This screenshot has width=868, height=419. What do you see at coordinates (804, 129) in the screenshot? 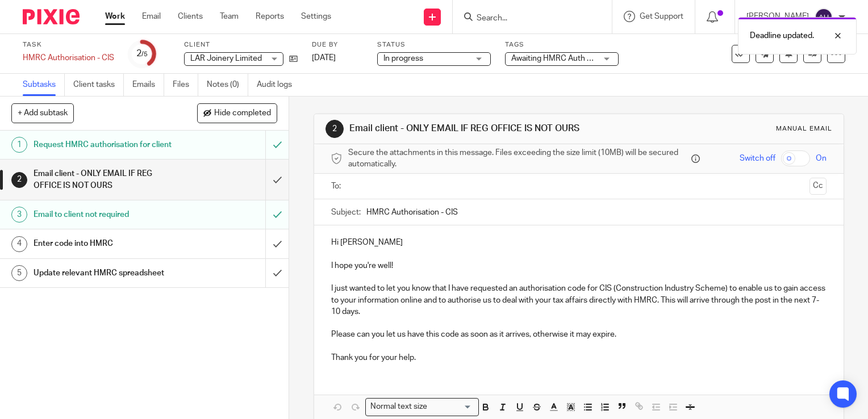
I see `div: Manual email` at bounding box center [804, 129].